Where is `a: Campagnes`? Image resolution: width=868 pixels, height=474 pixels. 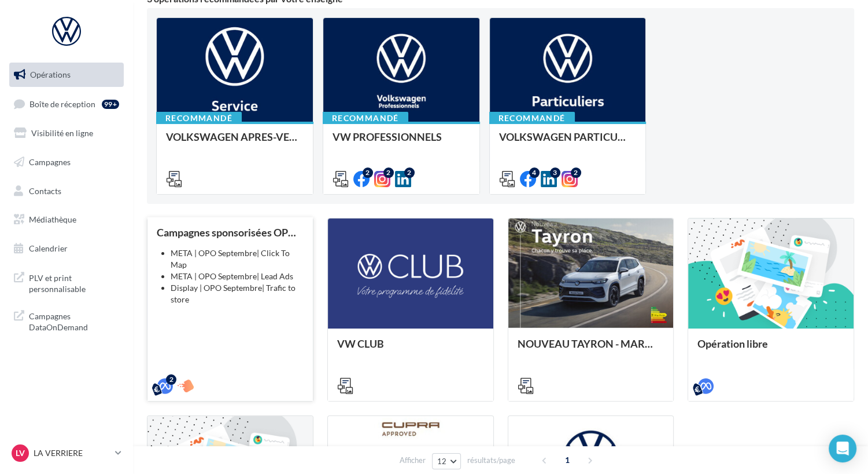
a: Campagnes is located at coordinates (67, 162).